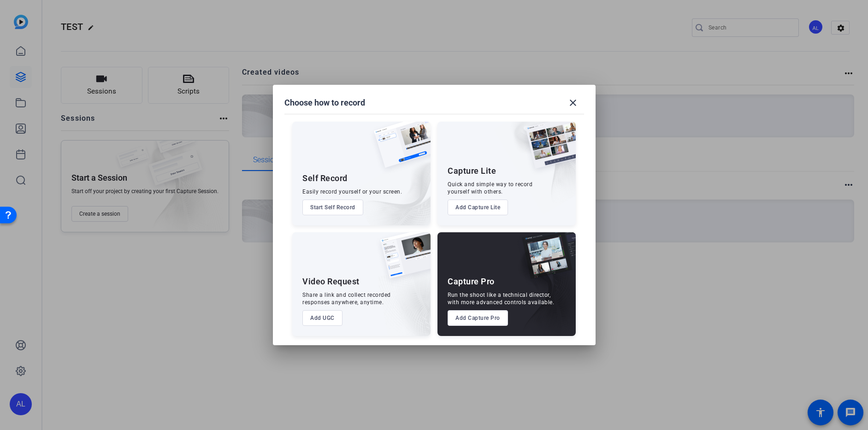 The width and height of the screenshot is (868, 430). I want to click on img: embarkstudio-capture-pro.png, so click(542, 290).